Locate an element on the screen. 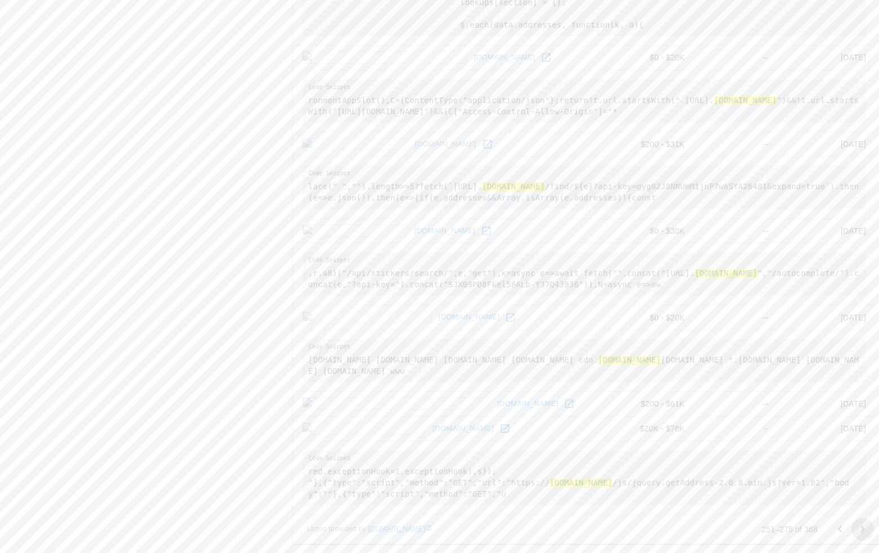 The image size is (879, 553). button: Go to previous page is located at coordinates (840, 529).